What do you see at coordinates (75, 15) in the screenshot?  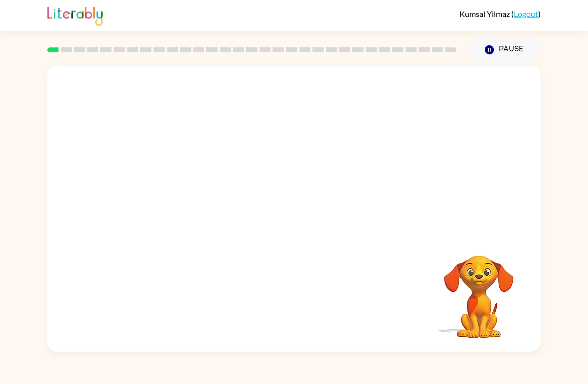 I see `img: Literably` at bounding box center [75, 15].